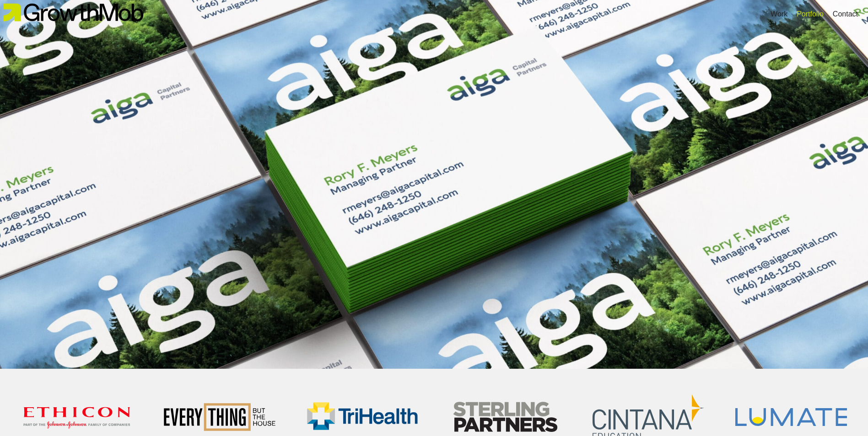 The image size is (868, 436). What do you see at coordinates (791, 418) in the screenshot?
I see `img: Home 6` at bounding box center [791, 418].